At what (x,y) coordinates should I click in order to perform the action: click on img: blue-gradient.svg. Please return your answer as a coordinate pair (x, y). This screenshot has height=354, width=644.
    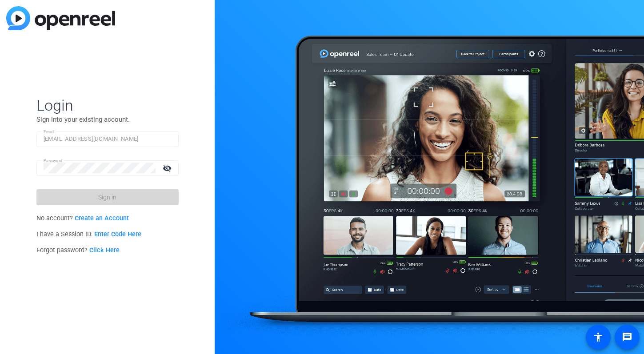
    Looking at the image, I should click on (61, 18).